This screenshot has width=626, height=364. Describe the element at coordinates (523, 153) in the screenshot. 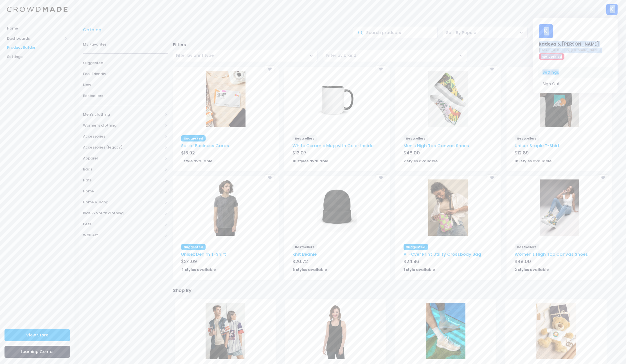

I see `span: 12.89` at that location.